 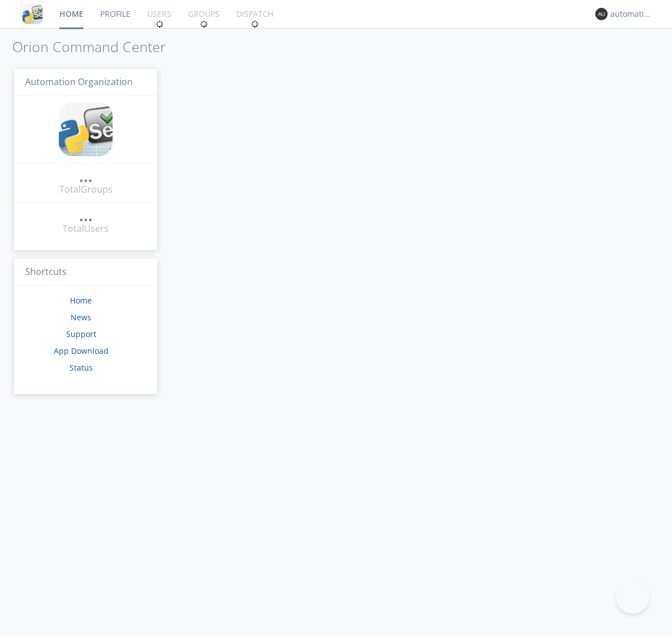 What do you see at coordinates (81, 350) in the screenshot?
I see `a: App Download` at bounding box center [81, 350].